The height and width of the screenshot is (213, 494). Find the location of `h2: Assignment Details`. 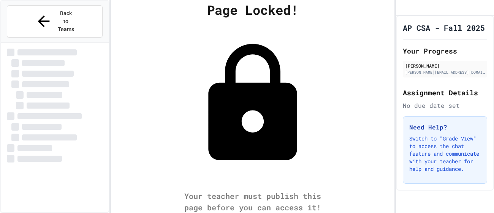

h2: Assignment Details is located at coordinates (445, 93).